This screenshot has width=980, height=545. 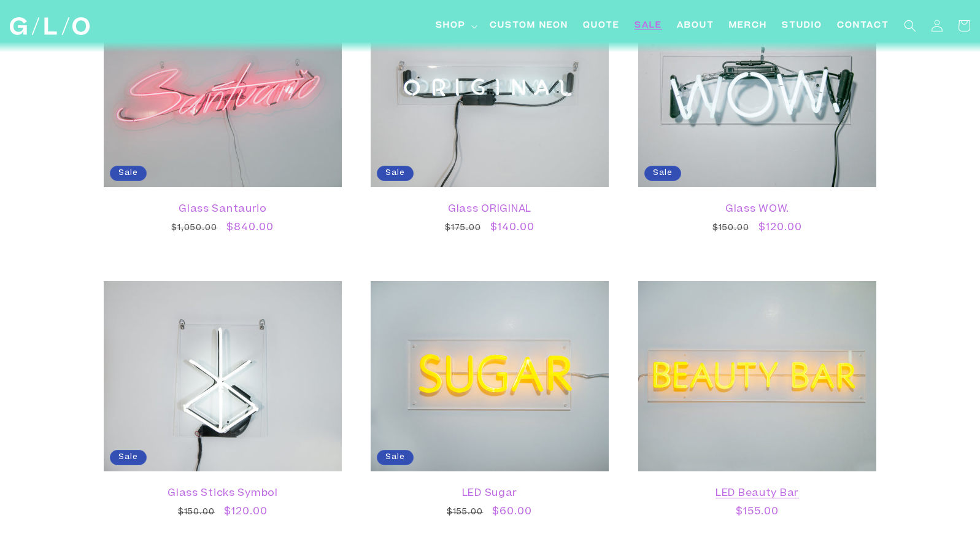 I want to click on span: Quote, so click(x=602, y=26).